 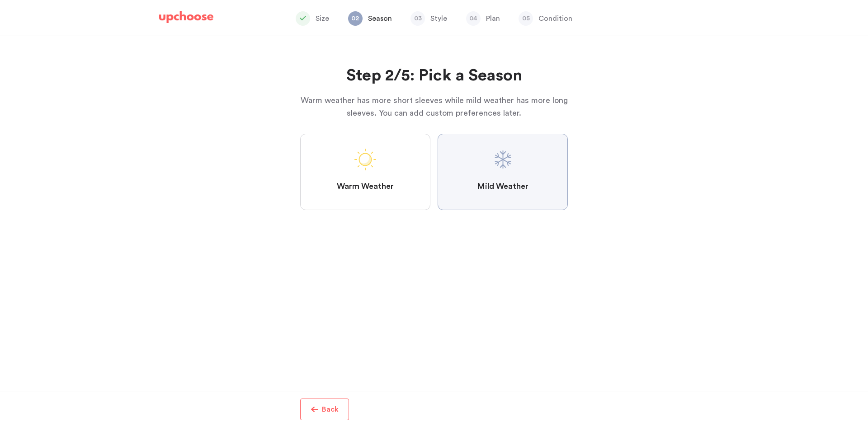 I want to click on span: Mild Weather, so click(x=503, y=186).